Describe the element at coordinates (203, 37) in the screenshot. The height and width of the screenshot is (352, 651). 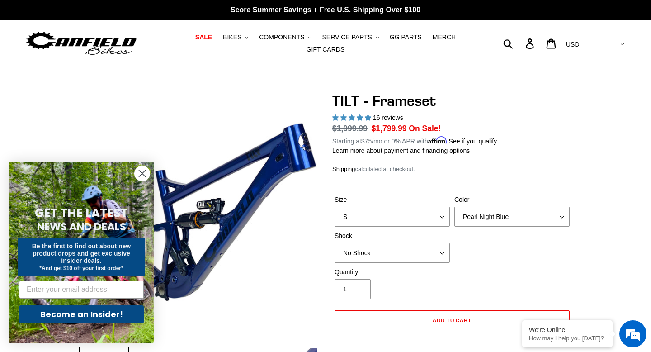
I see `span: SALE` at that location.